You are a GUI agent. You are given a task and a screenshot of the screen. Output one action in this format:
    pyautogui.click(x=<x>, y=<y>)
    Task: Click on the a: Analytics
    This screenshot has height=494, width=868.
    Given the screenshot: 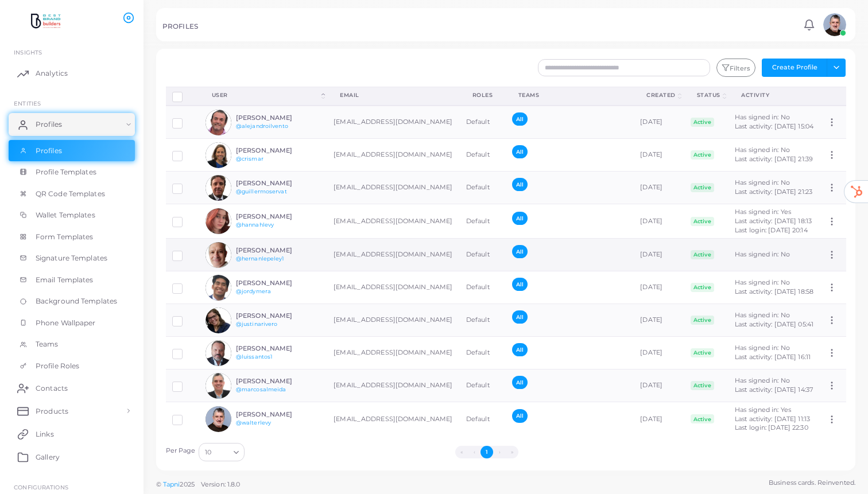 What is the action you would take?
    pyautogui.click(x=72, y=73)
    